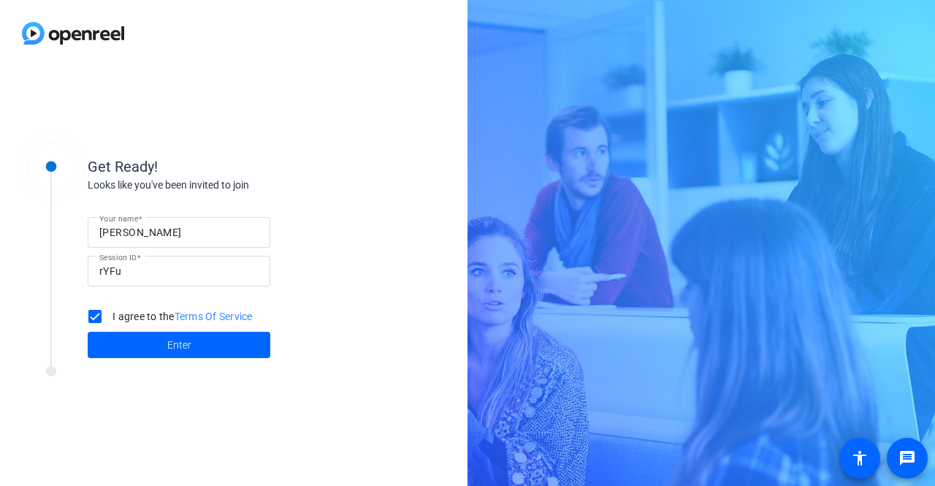 The width and height of the screenshot is (935, 486). What do you see at coordinates (908, 458) in the screenshot?
I see `mat-icon: message` at bounding box center [908, 458].